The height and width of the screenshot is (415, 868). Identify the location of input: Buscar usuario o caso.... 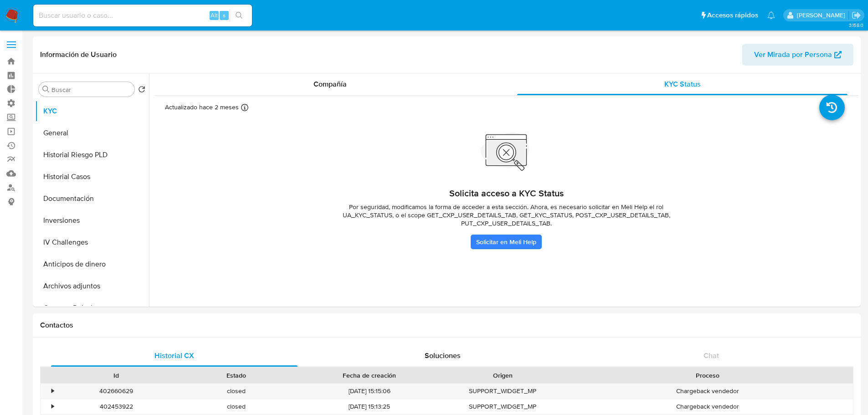
(143, 16).